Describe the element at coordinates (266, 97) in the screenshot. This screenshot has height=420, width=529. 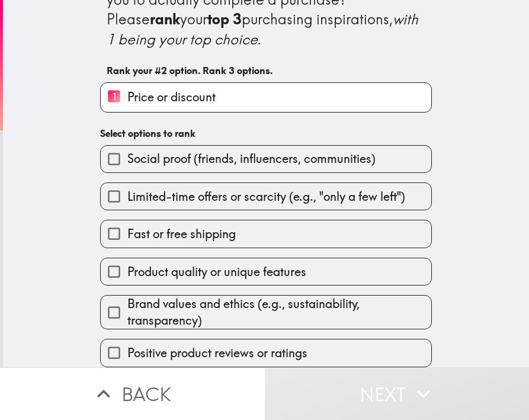
I see `button: 1Price or discount` at that location.